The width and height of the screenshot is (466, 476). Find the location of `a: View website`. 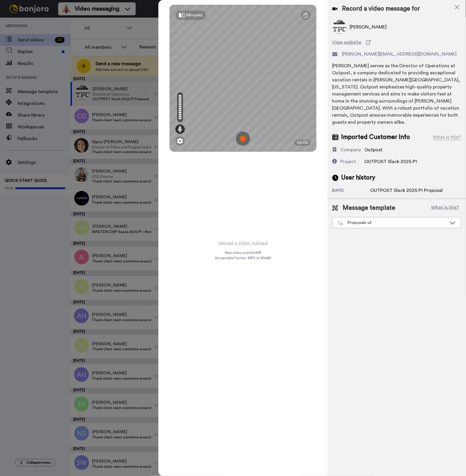

a: View website is located at coordinates (397, 42).